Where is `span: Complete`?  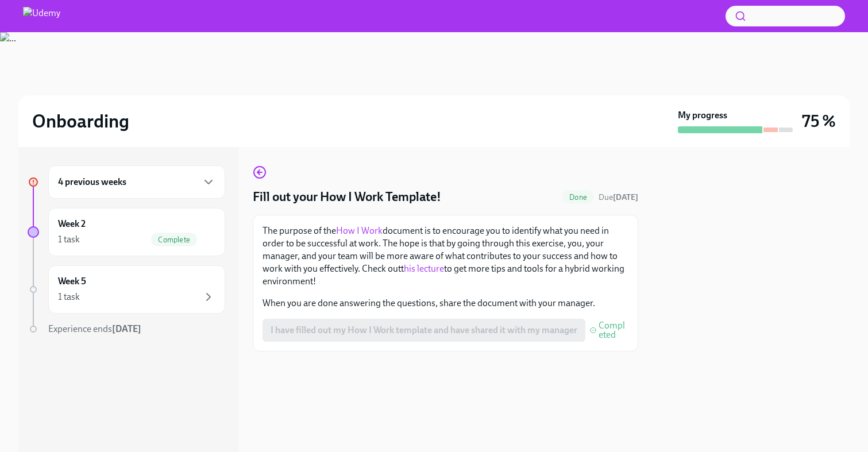 span: Complete is located at coordinates (174, 239).